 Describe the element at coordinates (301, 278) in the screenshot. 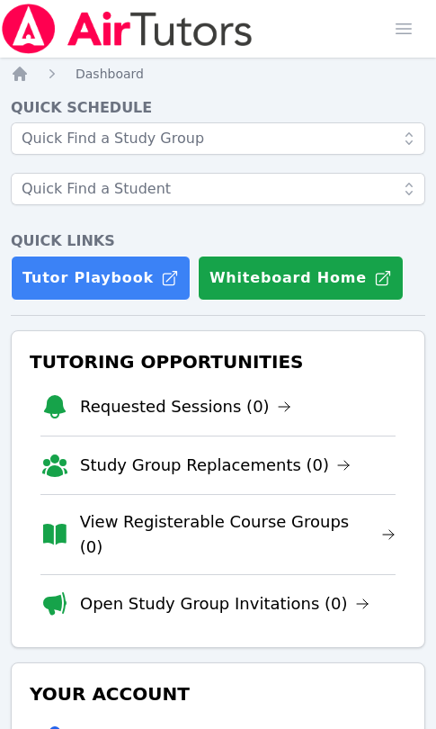

I see `button: Whiteboard Home` at that location.